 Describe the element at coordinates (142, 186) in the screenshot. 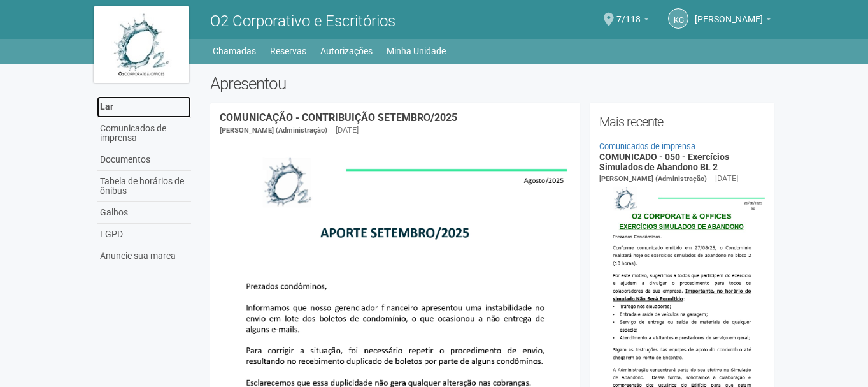

I see `font: Tabela de horários de ônibus` at that location.